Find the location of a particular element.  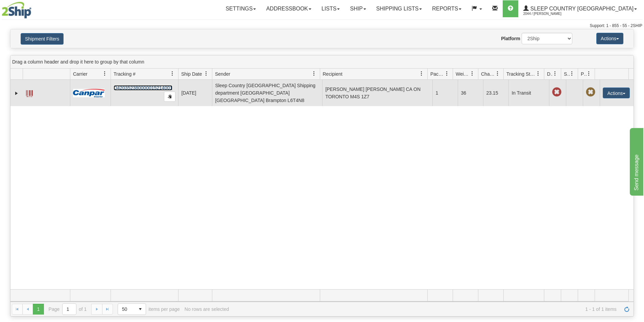

a: Recipient filter column settings is located at coordinates (421, 74).